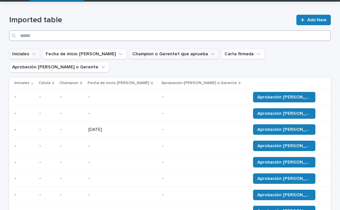 The width and height of the screenshot is (340, 210). I want to click on button: Fecha de inicio de préstamo, so click(85, 54).